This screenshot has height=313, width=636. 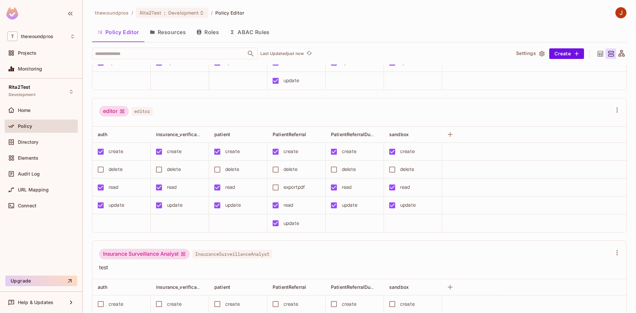 I want to click on span: Directory, so click(x=28, y=142).